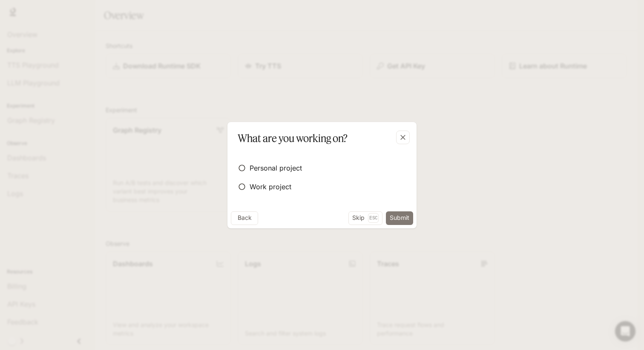 The width and height of the screenshot is (644, 350). Describe the element at coordinates (270, 187) in the screenshot. I see `span: Work project` at that location.